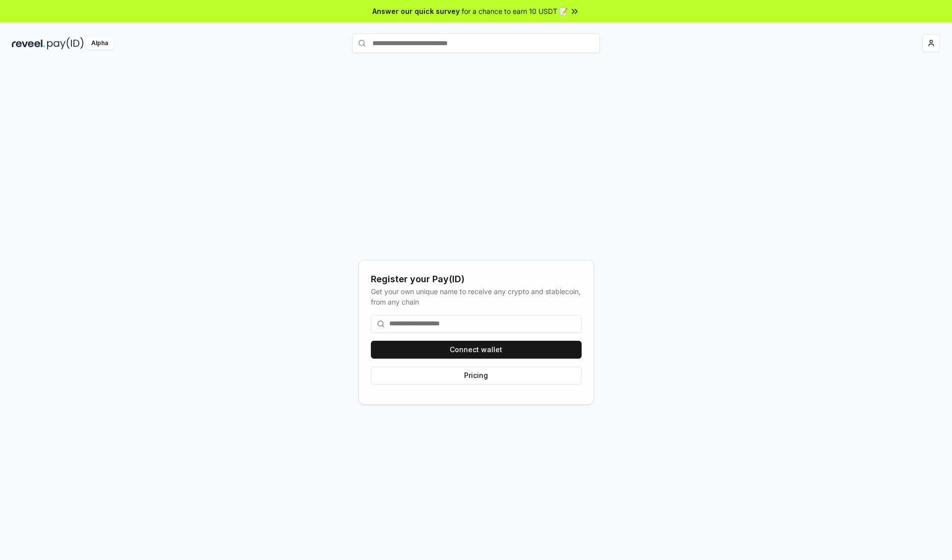 The image size is (952, 560). I want to click on img: reveel_dark, so click(28, 43).